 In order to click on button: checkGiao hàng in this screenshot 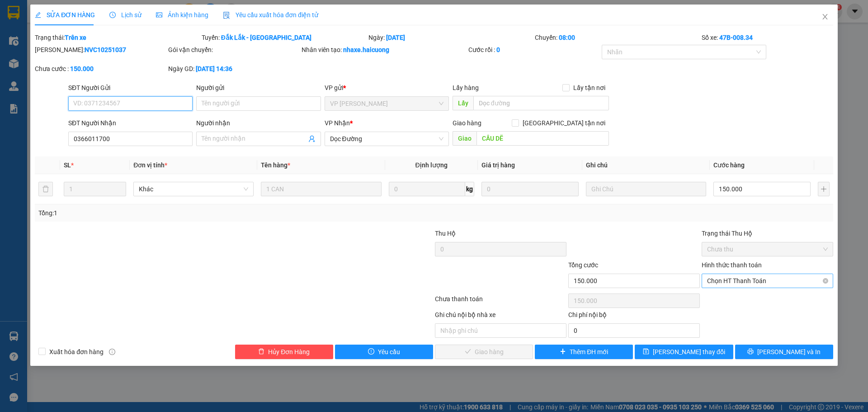, I will do `click(484, 352)`.